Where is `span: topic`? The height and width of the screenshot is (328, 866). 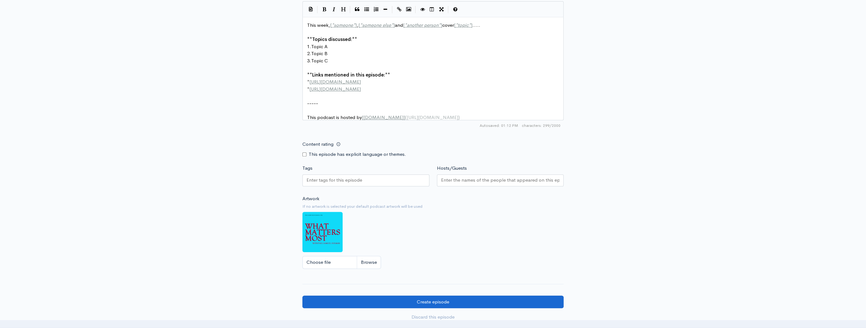 span: topic is located at coordinates (463, 25).